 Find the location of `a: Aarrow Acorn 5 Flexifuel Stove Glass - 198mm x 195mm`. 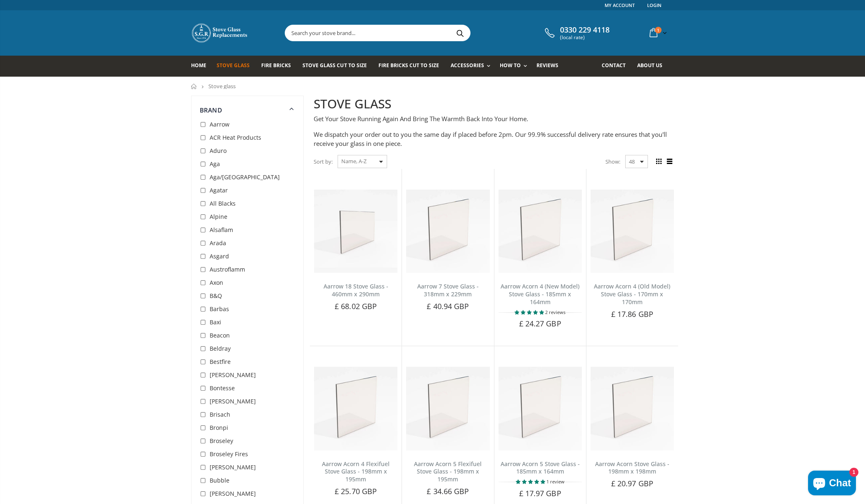

a: Aarrow Acorn 5 Flexifuel Stove Glass - 198mm x 195mm is located at coordinates (447, 472).